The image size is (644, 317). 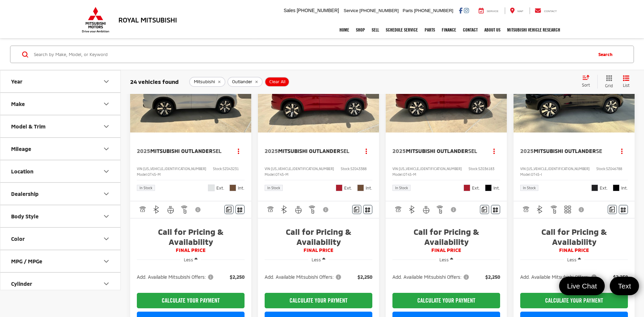 I want to click on span: Red Diamond, so click(x=467, y=188).